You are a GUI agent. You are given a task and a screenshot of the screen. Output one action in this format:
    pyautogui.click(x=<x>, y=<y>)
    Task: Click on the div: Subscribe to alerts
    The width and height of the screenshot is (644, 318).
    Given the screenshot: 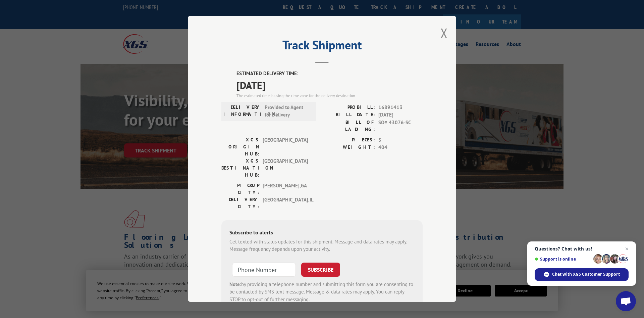 What is the action you would take?
    pyautogui.click(x=322, y=233)
    